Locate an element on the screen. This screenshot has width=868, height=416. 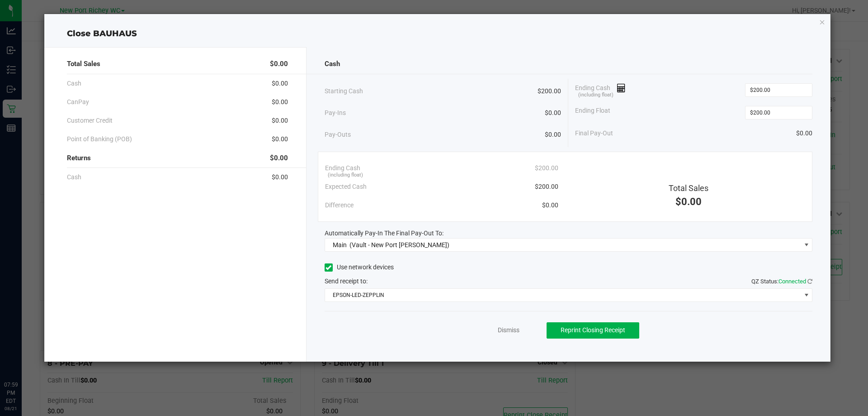
span: Send receipt to: is located at coordinates (346, 281).